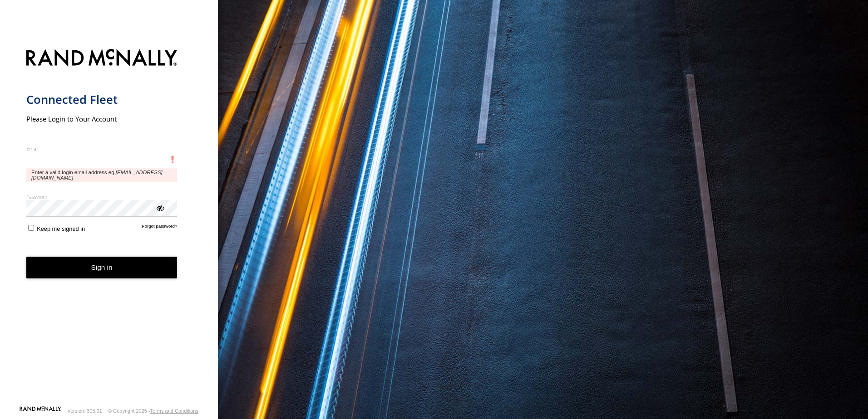 Image resolution: width=868 pixels, height=419 pixels. What do you see at coordinates (175, 411) in the screenshot?
I see `a: Terms and Conditions` at bounding box center [175, 411].